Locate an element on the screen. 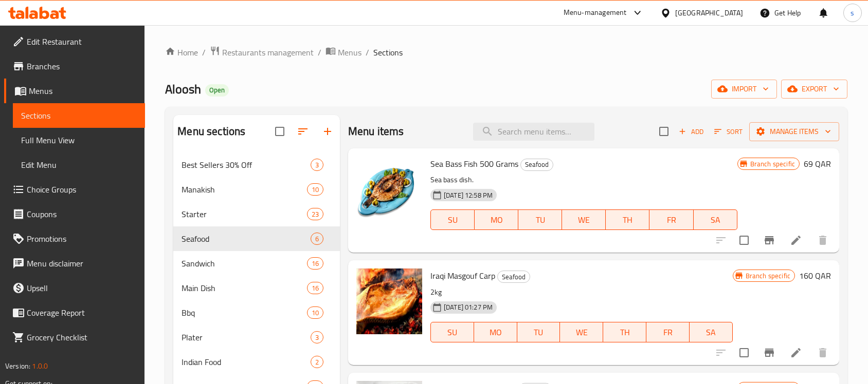  span: Edit Menu is located at coordinates (79, 165).